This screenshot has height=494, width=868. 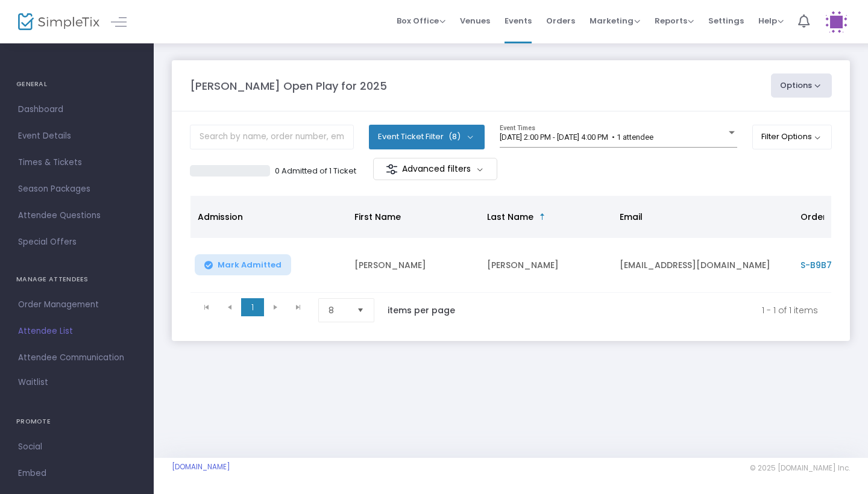 I want to click on m-button: Advanced filters, so click(x=435, y=169).